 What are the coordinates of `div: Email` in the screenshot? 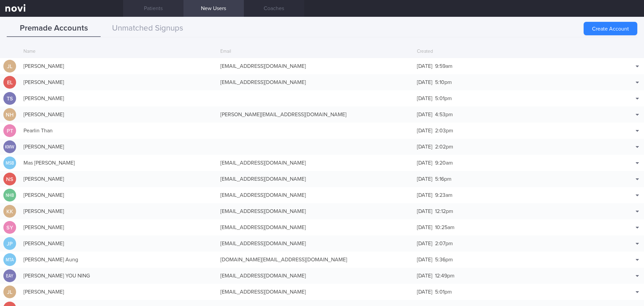 It's located at (315, 52).